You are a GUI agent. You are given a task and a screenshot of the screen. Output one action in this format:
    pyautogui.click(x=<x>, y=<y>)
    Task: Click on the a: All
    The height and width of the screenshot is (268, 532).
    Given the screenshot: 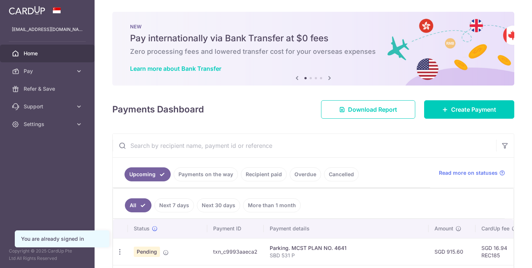 What is the action you would take?
    pyautogui.click(x=138, y=206)
    